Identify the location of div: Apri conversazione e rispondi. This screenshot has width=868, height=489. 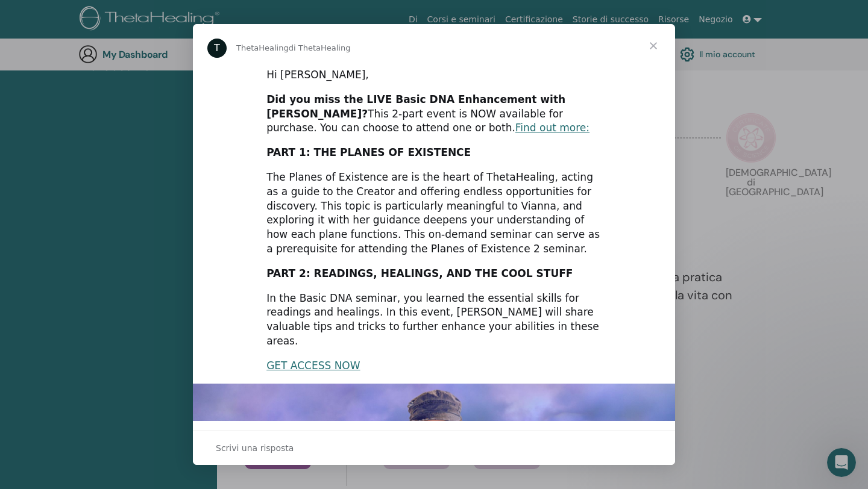
(434, 447).